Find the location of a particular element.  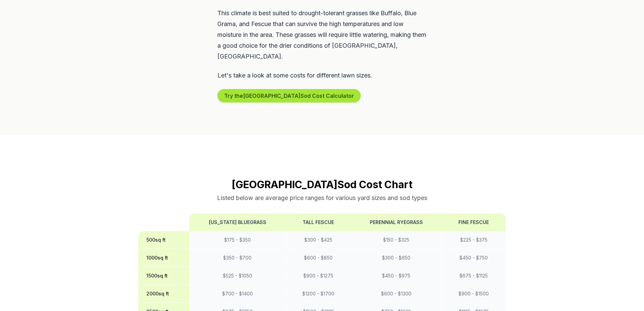

td: $ 350 - $ 700 is located at coordinates (238, 257).